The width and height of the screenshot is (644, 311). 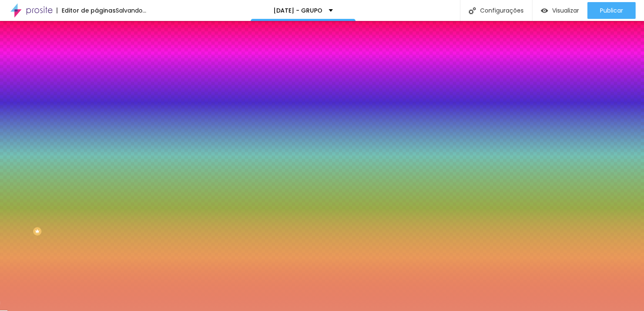 What do you see at coordinates (565, 10) in the screenshot?
I see `span: Visualizar` at bounding box center [565, 10].